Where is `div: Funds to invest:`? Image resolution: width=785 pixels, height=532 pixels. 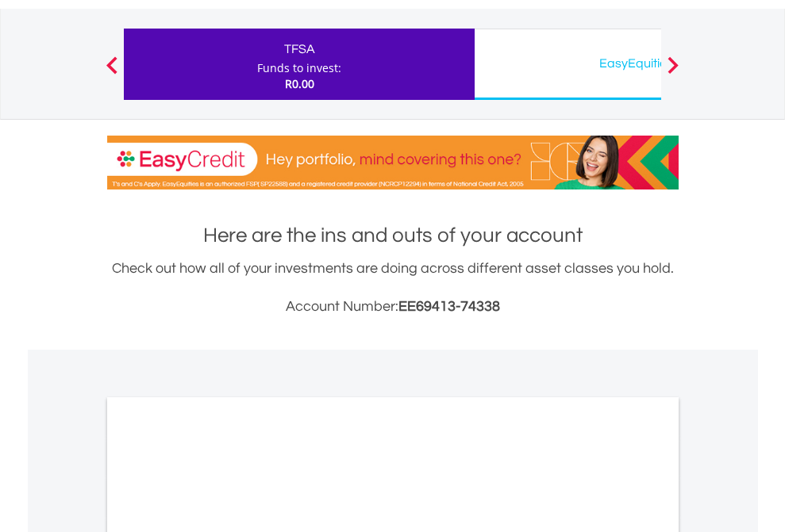
div: Funds to invest: is located at coordinates (299, 68).